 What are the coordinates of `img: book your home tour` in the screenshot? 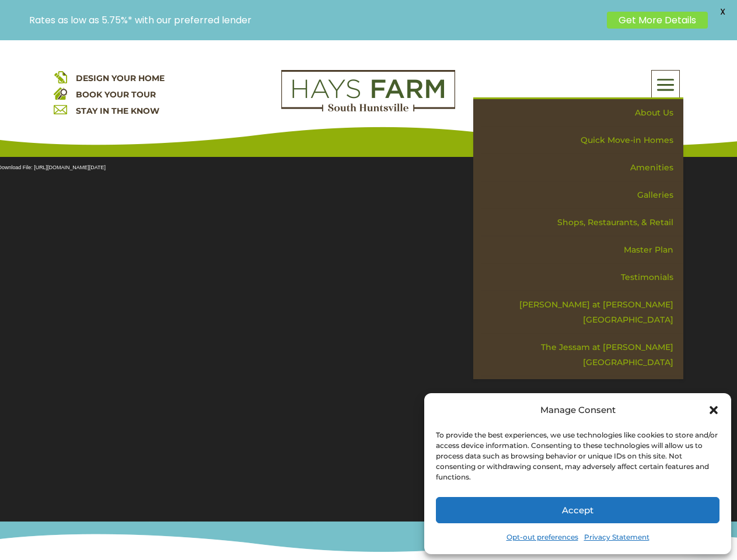 It's located at (60, 93).